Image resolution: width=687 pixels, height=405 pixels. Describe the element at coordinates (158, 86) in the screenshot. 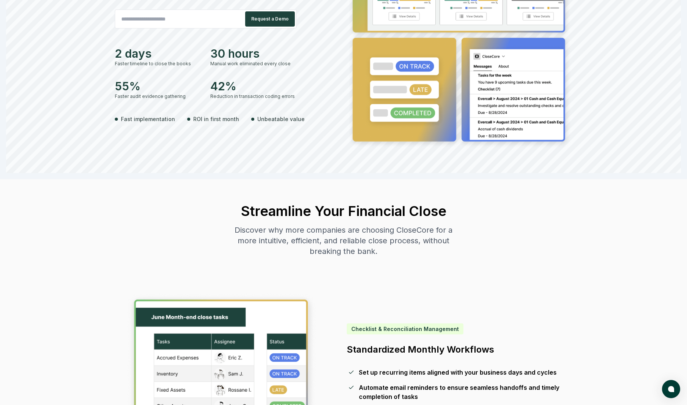

I see `div: 55%` at that location.